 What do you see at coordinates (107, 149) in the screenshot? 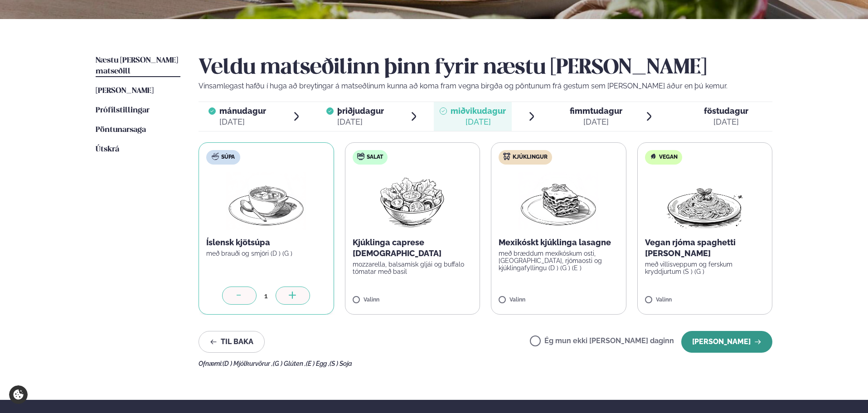
I see `span: Útskrá` at bounding box center [107, 149].